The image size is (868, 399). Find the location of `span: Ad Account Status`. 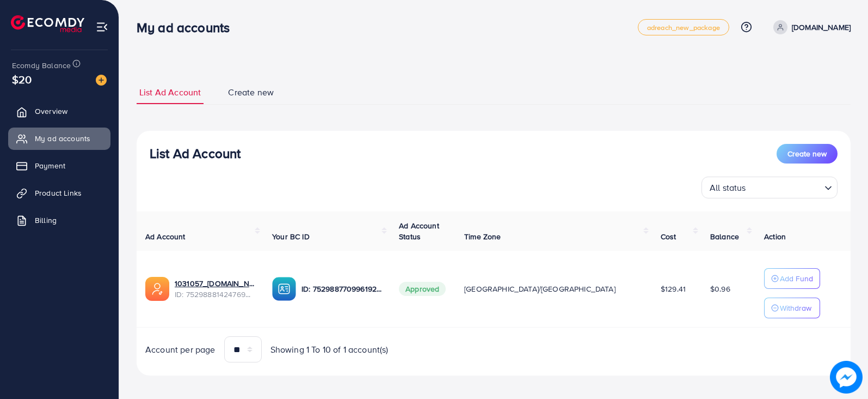

span: Ad Account Status is located at coordinates (419, 231).